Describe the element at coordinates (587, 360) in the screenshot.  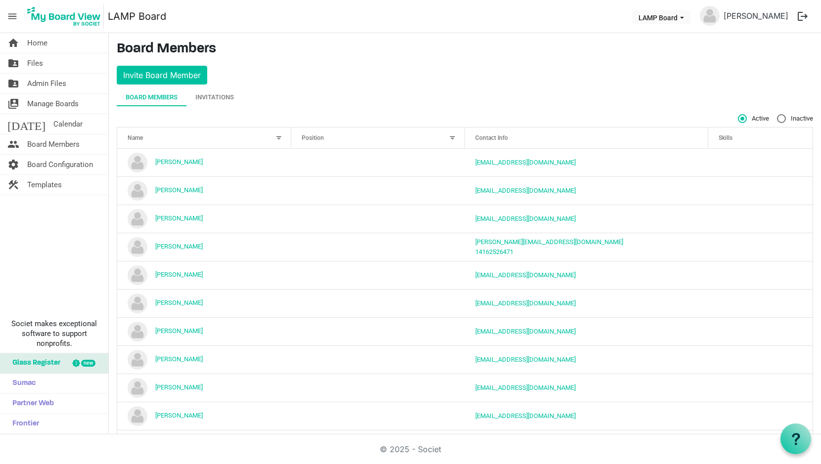
I see `td: jannahwigle@gmail.com is template cell column header Contact Info` at that location.